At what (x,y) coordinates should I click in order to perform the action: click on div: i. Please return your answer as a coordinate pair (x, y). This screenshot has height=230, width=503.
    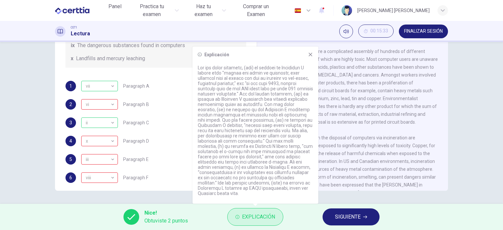
    Looking at the image, I should click on (99, 159).